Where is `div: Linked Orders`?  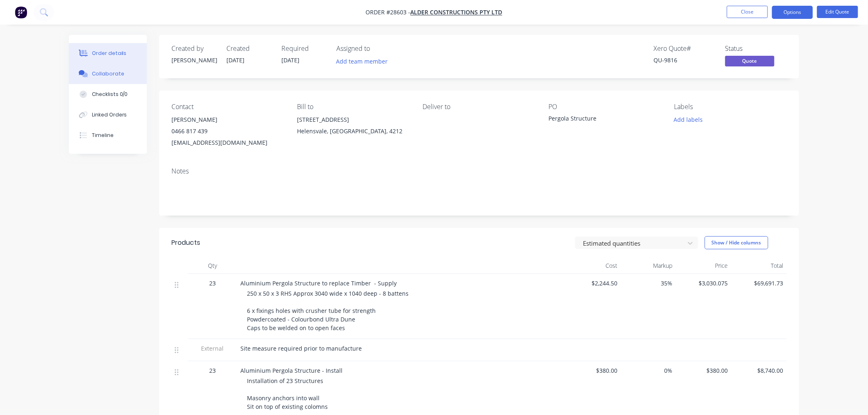 div: Linked Orders is located at coordinates (110, 115).